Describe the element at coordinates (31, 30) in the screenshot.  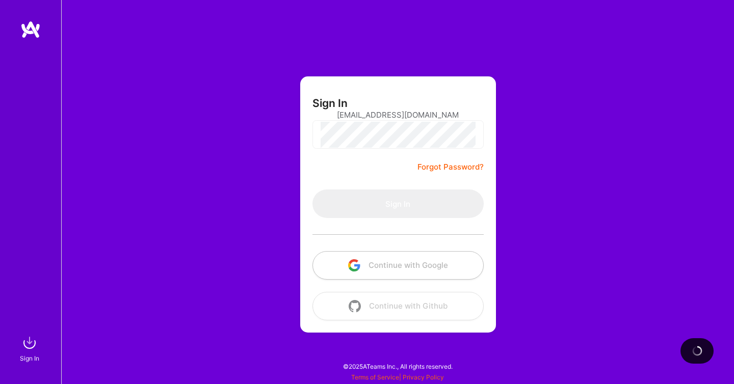
I see `img: logo` at that location.